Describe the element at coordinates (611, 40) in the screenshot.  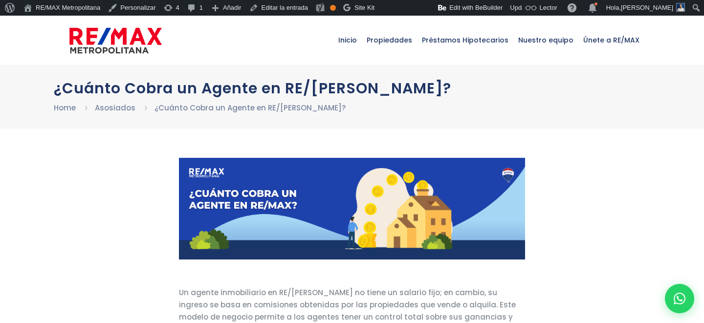
I see `span: Únete a RE/MAX` at that location.